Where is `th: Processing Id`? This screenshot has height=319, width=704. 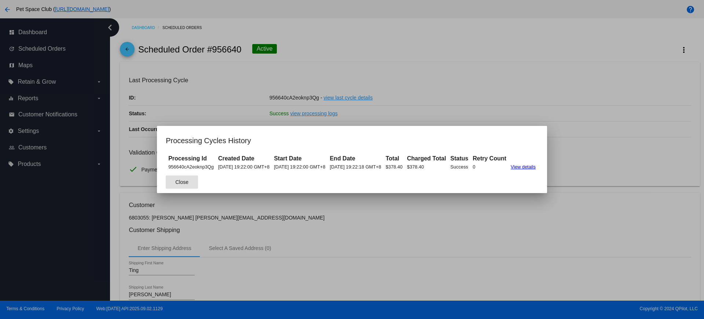
th: Processing Id is located at coordinates (191, 158).